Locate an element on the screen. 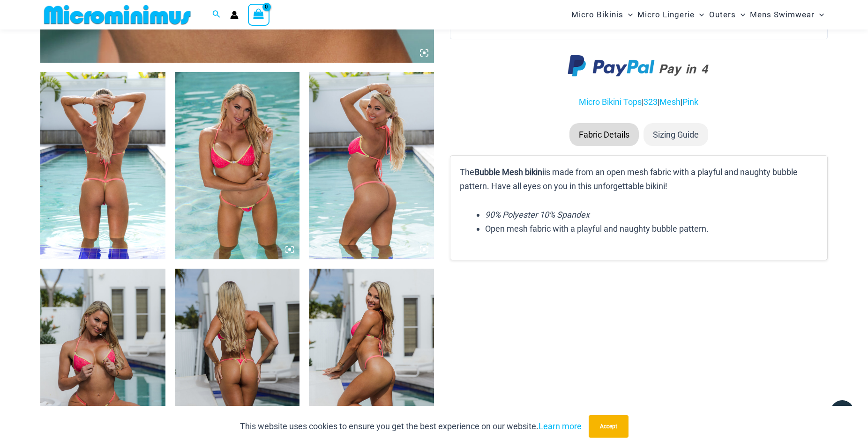 The width and height of the screenshot is (868, 447). li: Sizing Guide is located at coordinates (676, 135).